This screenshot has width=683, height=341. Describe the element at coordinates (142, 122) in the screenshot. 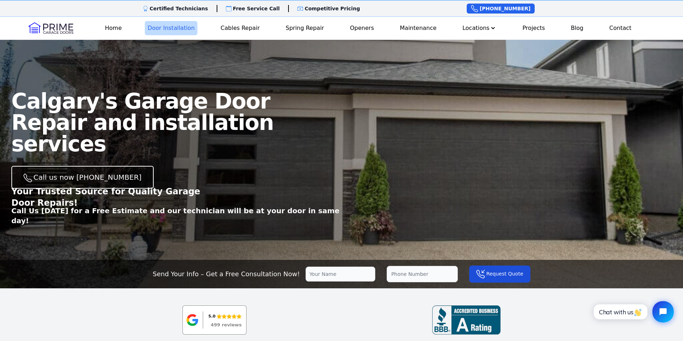

I see `span: Calgary's Garage Door Repair and installation services` at that location.